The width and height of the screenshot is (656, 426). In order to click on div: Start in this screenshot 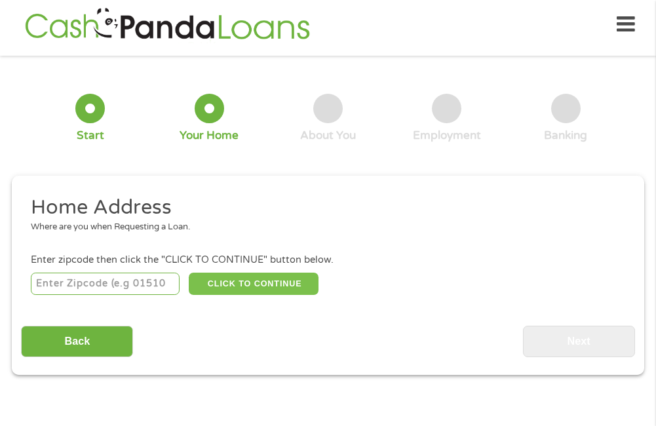, I will do `click(90, 136)`.